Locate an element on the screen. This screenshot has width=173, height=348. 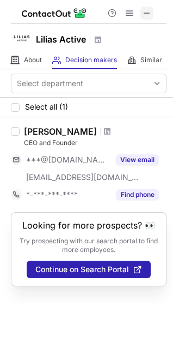
button: Continue on Search Portal is located at coordinates (89, 269).